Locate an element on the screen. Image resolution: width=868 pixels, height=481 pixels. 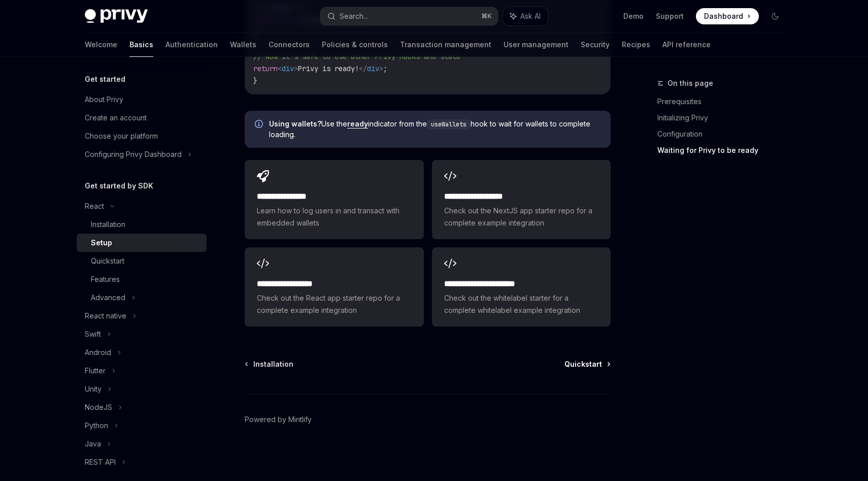
span: Use the indicator from the hook to wait for wallets to complete loading. is located at coordinates (435, 129).